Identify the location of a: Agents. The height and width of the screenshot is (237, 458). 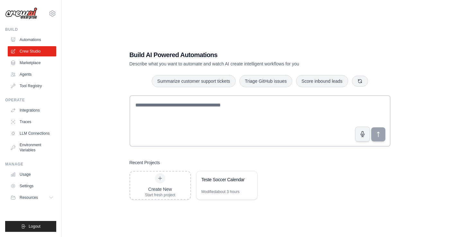
(32, 75).